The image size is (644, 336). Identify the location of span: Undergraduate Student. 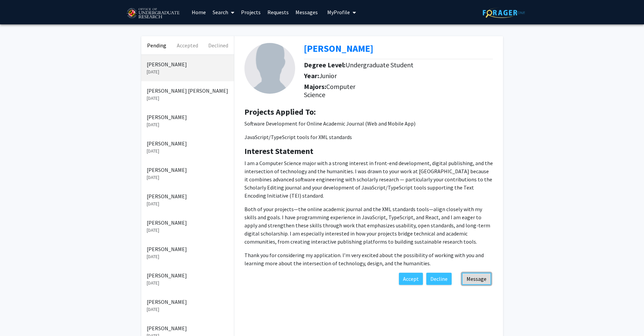
(380, 65).